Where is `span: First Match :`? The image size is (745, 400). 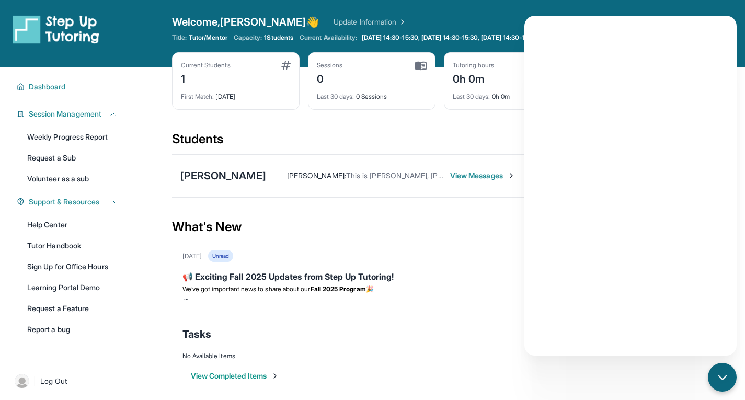 span: First Match : is located at coordinates (198, 96).